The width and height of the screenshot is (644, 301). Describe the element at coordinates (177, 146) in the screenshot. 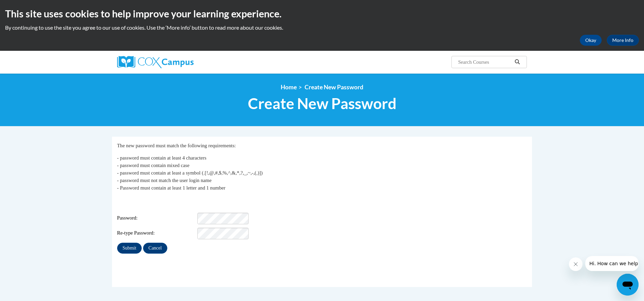

I see `span: The new password must match the following requirements:` at that location.